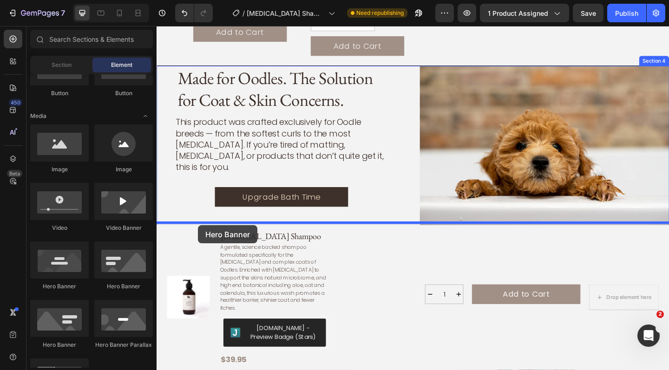 The height and width of the screenshot is (370, 669). Describe the element at coordinates (588, 13) in the screenshot. I see `button: Save` at that location.